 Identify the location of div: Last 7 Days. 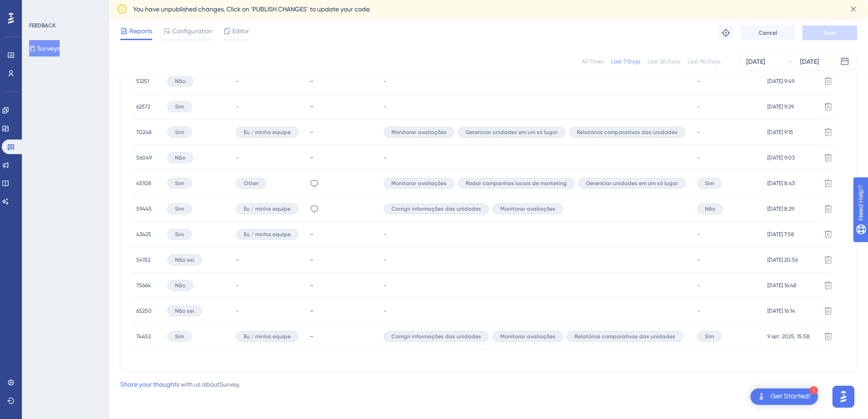
(626, 61).